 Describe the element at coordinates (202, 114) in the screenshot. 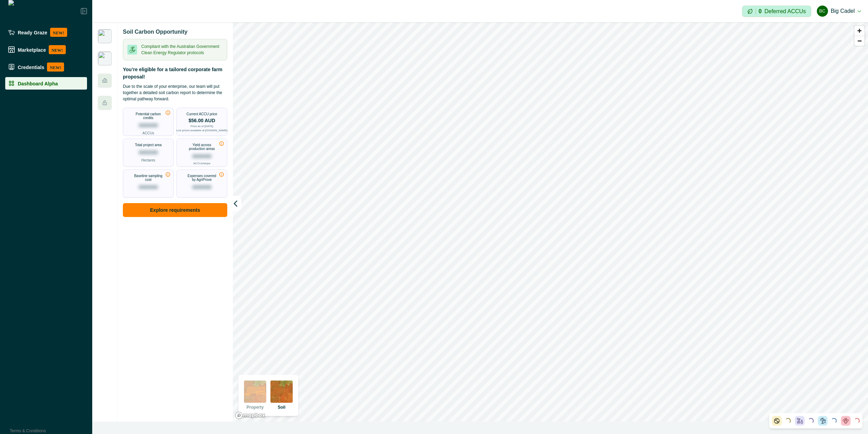

I see `p: Current ACCU price` at that location.